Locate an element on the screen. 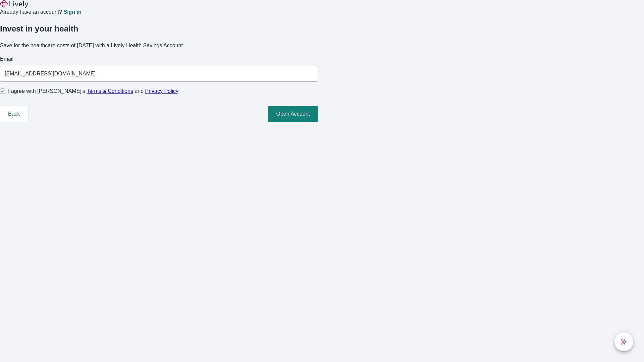 Image resolution: width=644 pixels, height=362 pixels. button: chat is located at coordinates (624, 342).